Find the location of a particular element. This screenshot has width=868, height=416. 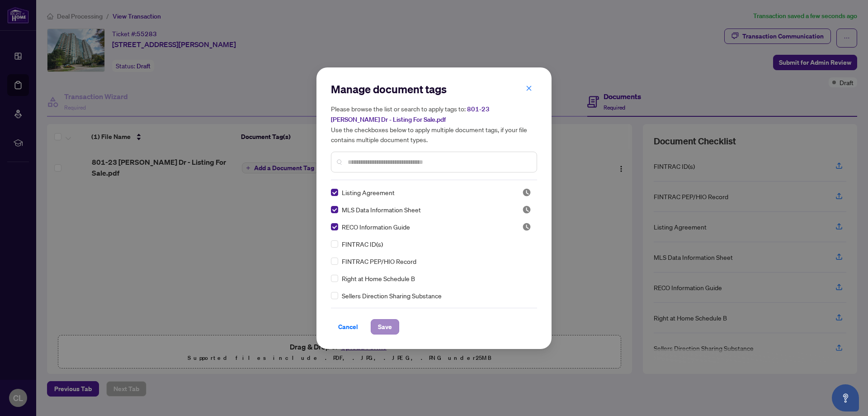

span: close is located at coordinates (529, 88).